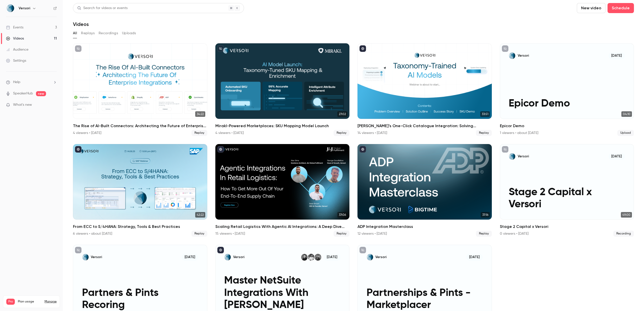  I want to click on section: Videos, so click(353, 155).